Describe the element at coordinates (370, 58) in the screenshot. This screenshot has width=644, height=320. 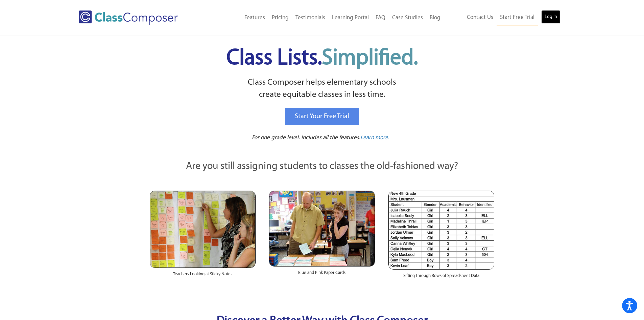
I see `span: Simplified.` at that location.